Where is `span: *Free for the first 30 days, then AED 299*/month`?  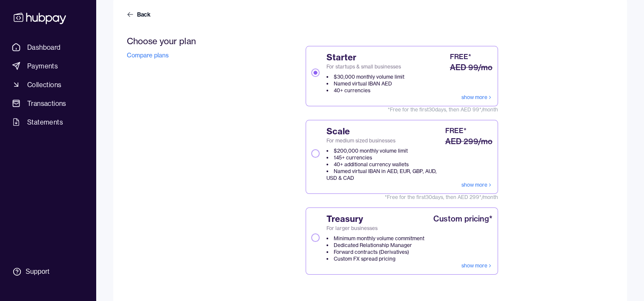 span: *Free for the first 30 days, then AED 299*/month is located at coordinates (401, 198).